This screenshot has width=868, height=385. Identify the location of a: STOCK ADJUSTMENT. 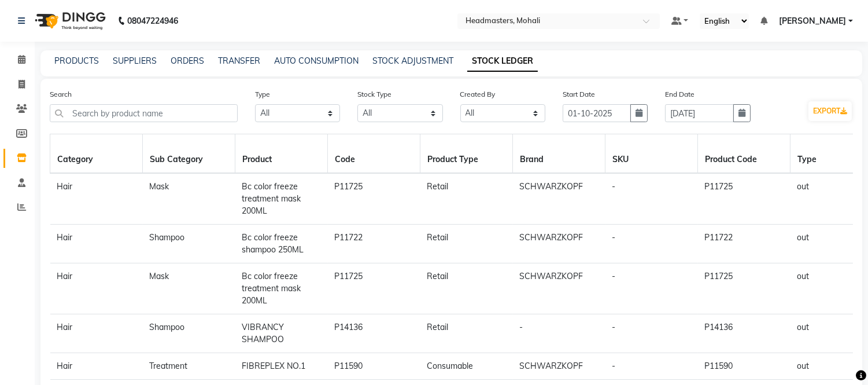
(413, 61).